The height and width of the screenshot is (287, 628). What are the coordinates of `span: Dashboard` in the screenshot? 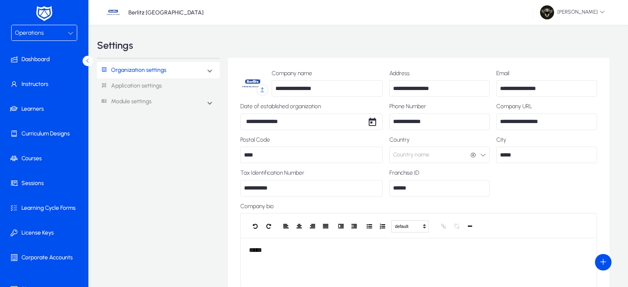 It's located at (46, 59).